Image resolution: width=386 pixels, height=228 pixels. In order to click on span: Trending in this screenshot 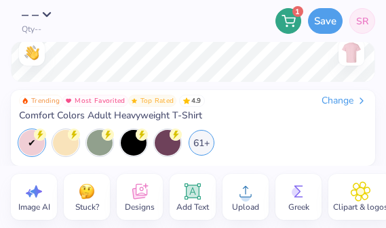, I will do `click(45, 101)`.